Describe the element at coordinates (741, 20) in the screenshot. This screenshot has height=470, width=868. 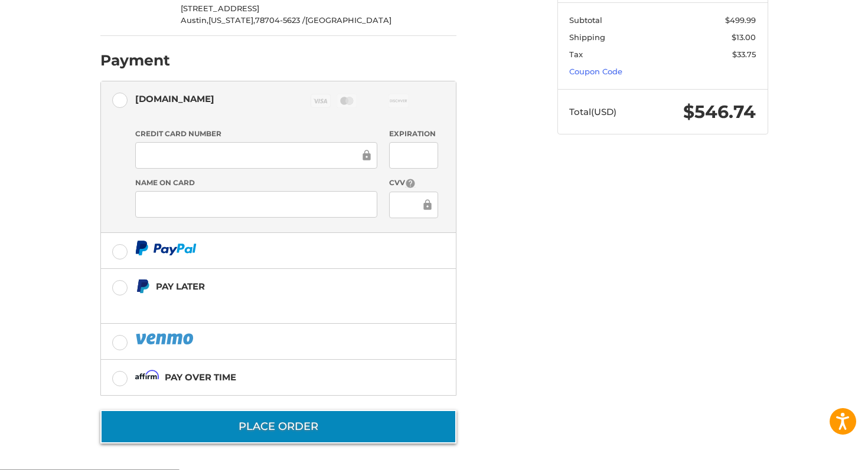
I see `span: $499.99` at that location.